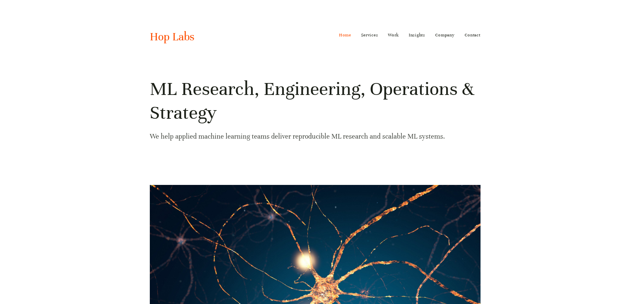 Image resolution: width=630 pixels, height=304 pixels. What do you see at coordinates (315, 136) in the screenshot?
I see `p: We help applied machine learning teams deliver reproducible ML research and scalable ML systems.` at bounding box center [315, 136].